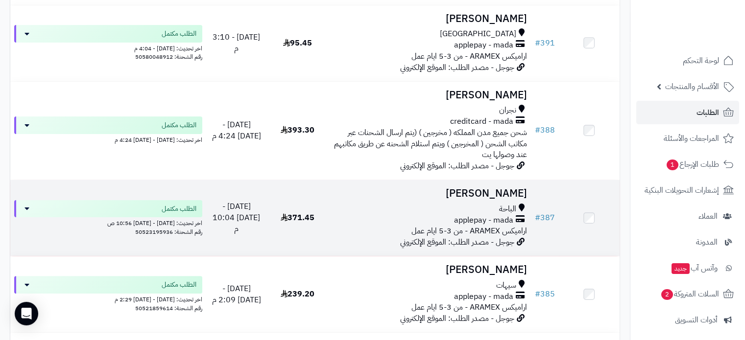 This screenshot has height=340, width=745. Describe the element at coordinates (687, 242) in the screenshot. I see `a: المدونة` at that location.